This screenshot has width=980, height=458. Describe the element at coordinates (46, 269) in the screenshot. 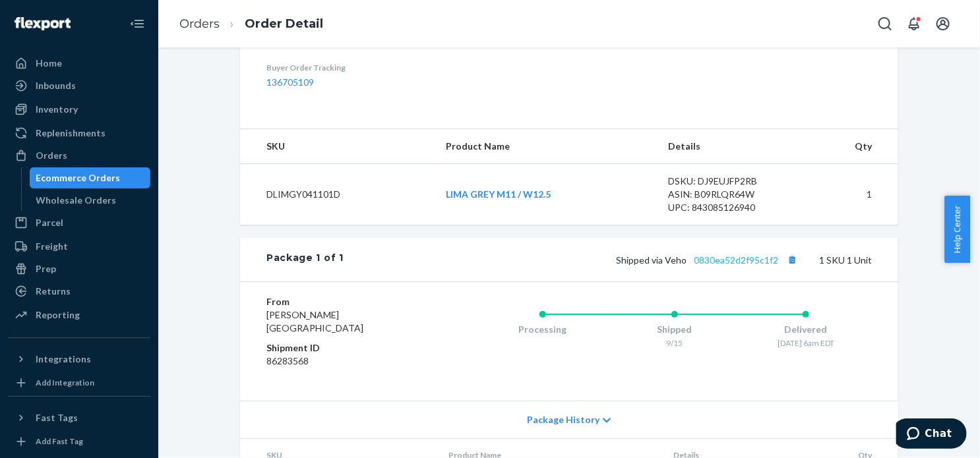

I see `div: Prep` at that location.